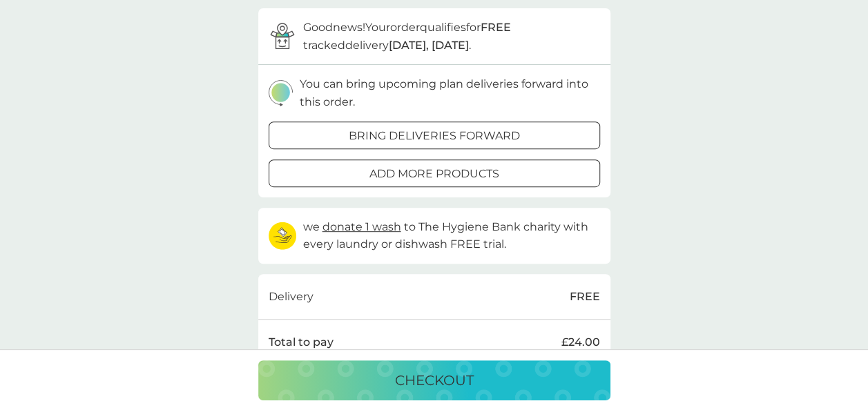 Image resolution: width=868 pixels, height=410 pixels. I want to click on p: You can bring upcoming plan deliveries forward into this order., so click(450, 93).